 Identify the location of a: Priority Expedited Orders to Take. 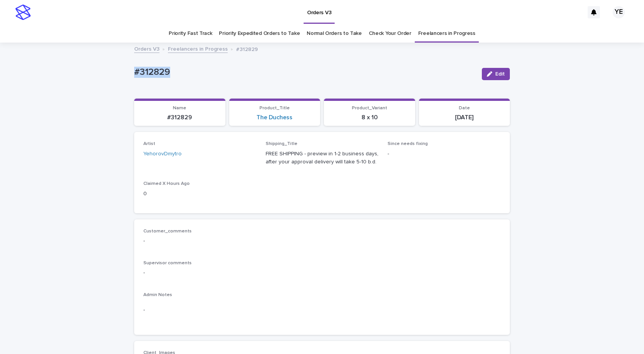
(259, 33).